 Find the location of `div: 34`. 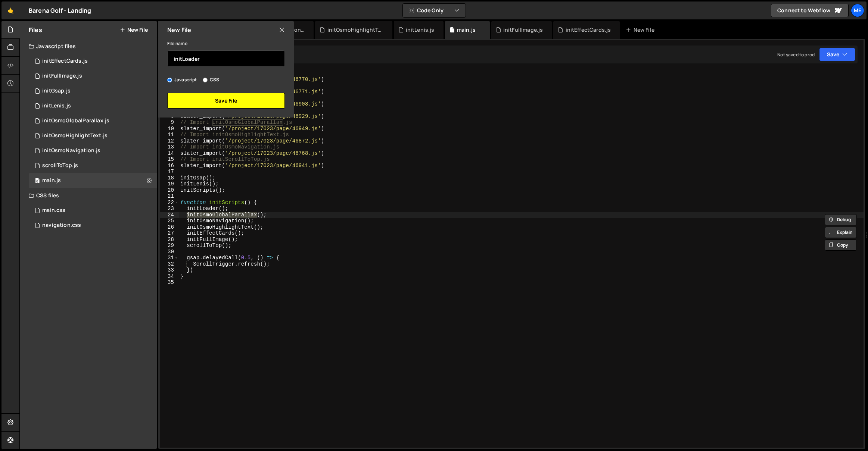

div: 34 is located at coordinates (169, 276).